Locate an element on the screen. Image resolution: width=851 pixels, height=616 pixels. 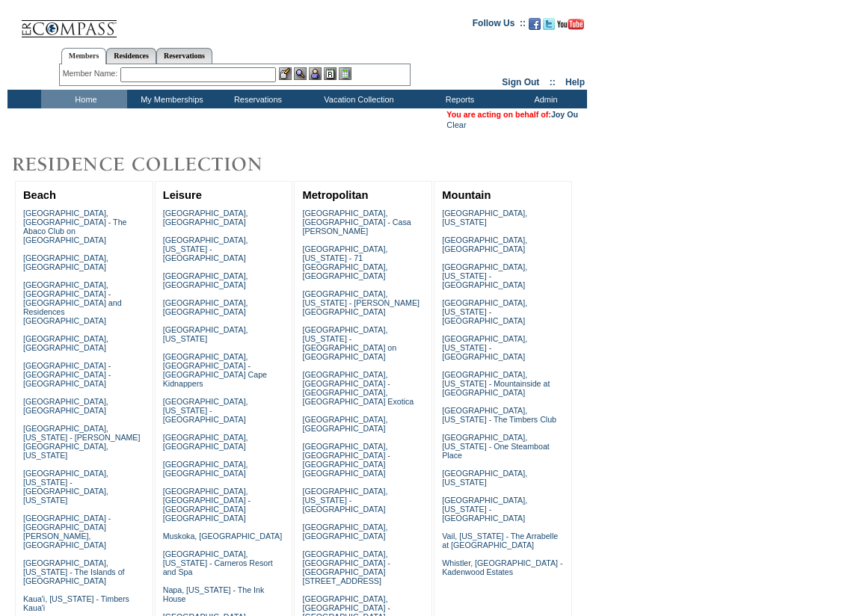
a: Reservations is located at coordinates (184, 55).